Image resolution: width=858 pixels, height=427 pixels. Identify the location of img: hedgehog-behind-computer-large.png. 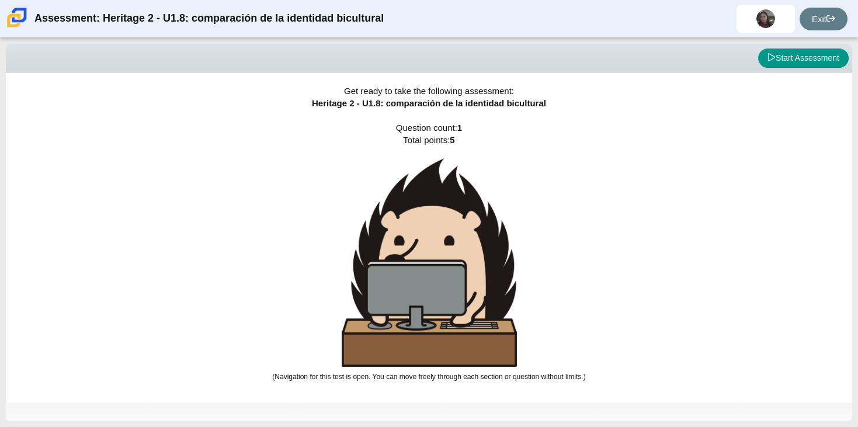
(429, 262).